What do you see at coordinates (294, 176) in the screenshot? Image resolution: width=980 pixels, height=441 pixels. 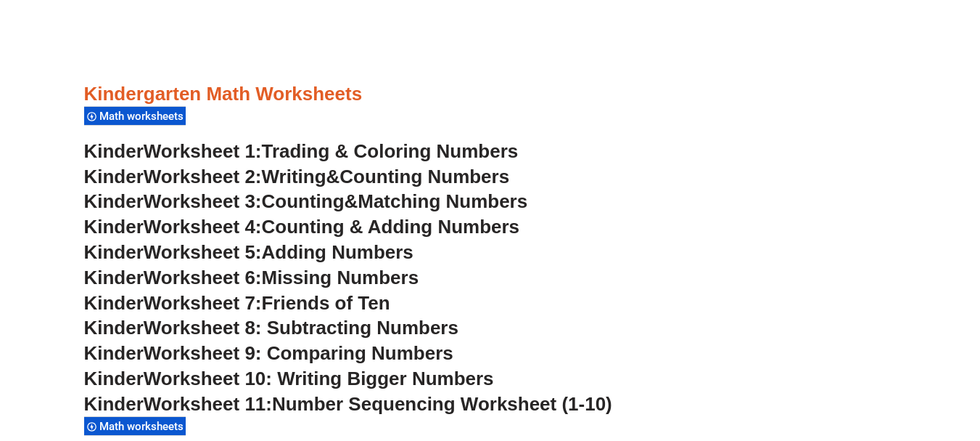 I see `span: Writing` at bounding box center [294, 176].